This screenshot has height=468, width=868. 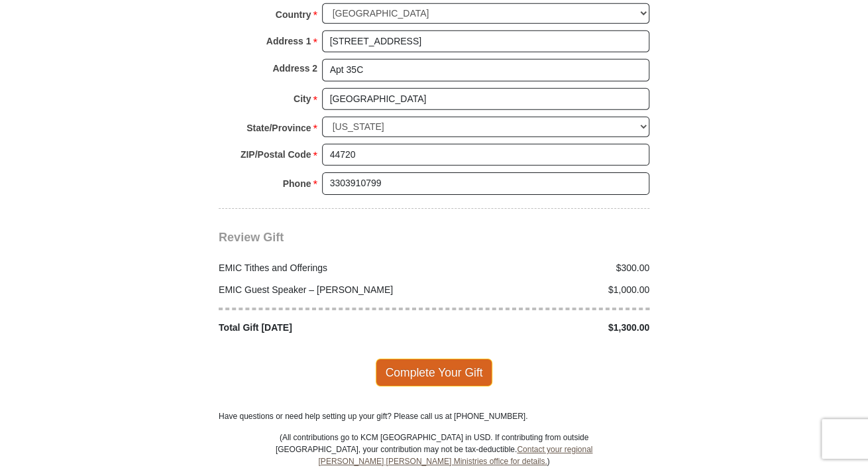 I want to click on div: $300.00, so click(x=545, y=268).